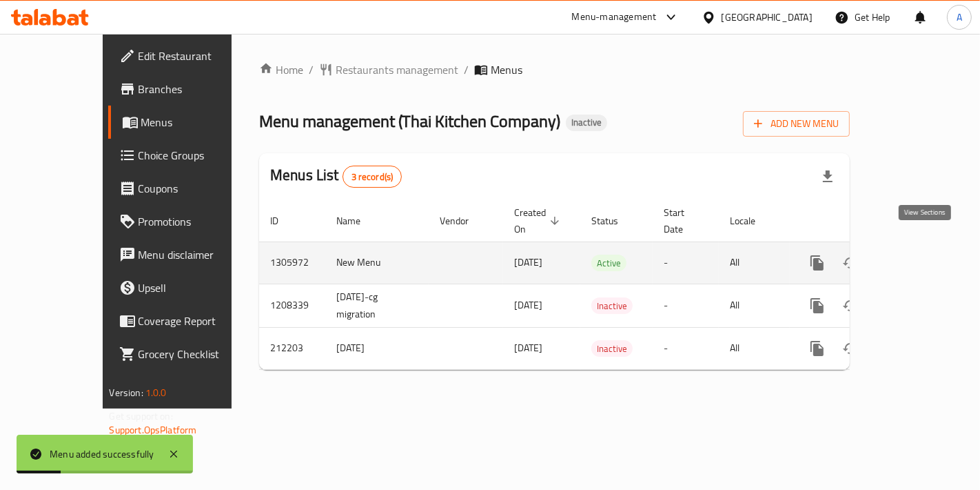 The height and width of the screenshot is (490, 980). Describe the element at coordinates (609, 263) in the screenshot. I see `span: Active` at that location.